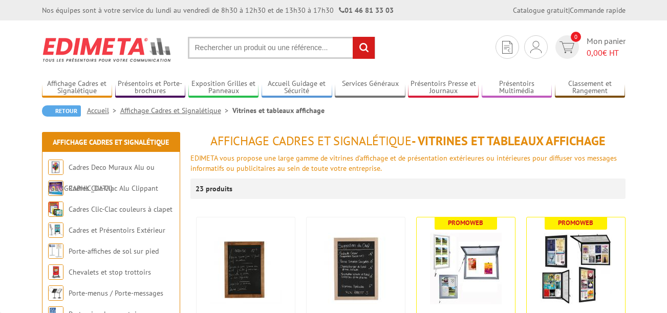  I want to click on p: 23 produits, so click(215, 189).